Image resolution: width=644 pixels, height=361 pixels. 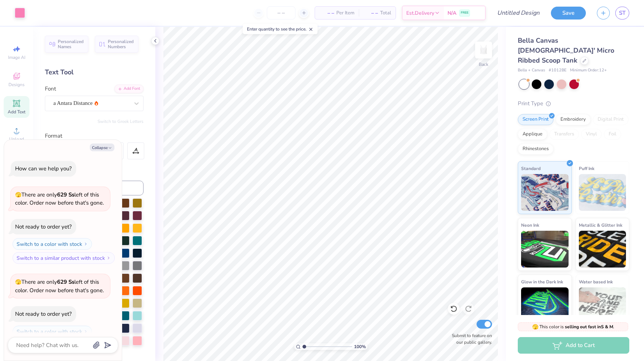 I want to click on span: Bella + Canvas, so click(x=532, y=70).